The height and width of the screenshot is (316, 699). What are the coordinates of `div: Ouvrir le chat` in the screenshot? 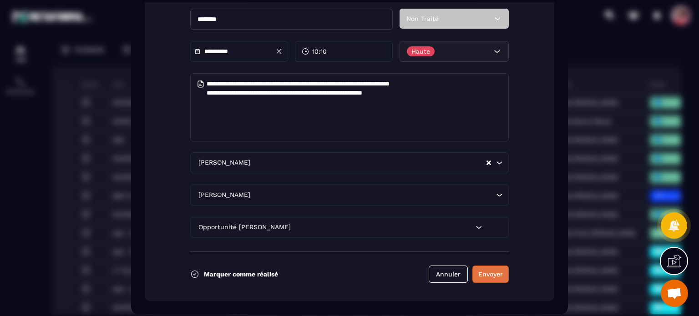 It's located at (675, 294).